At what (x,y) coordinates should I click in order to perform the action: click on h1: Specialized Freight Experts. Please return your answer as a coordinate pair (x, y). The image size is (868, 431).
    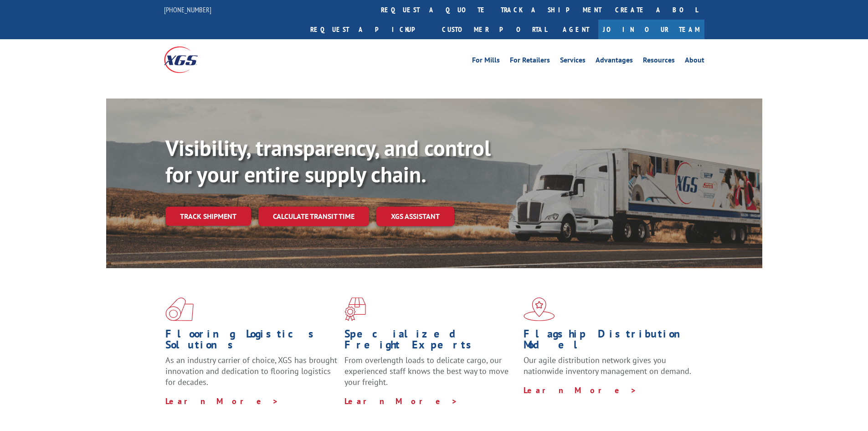
    Looking at the image, I should click on (431, 341).